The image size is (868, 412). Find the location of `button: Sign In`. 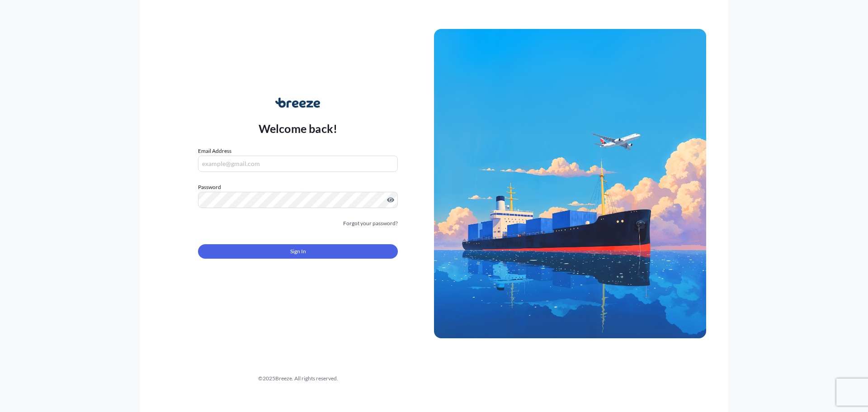

button: Sign In is located at coordinates (298, 251).